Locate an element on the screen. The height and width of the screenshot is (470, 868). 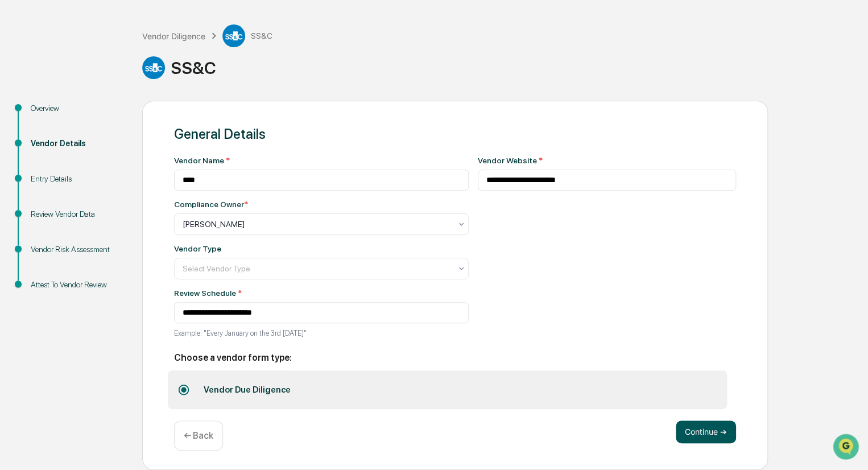
div: Review Schedule is located at coordinates (321, 293).